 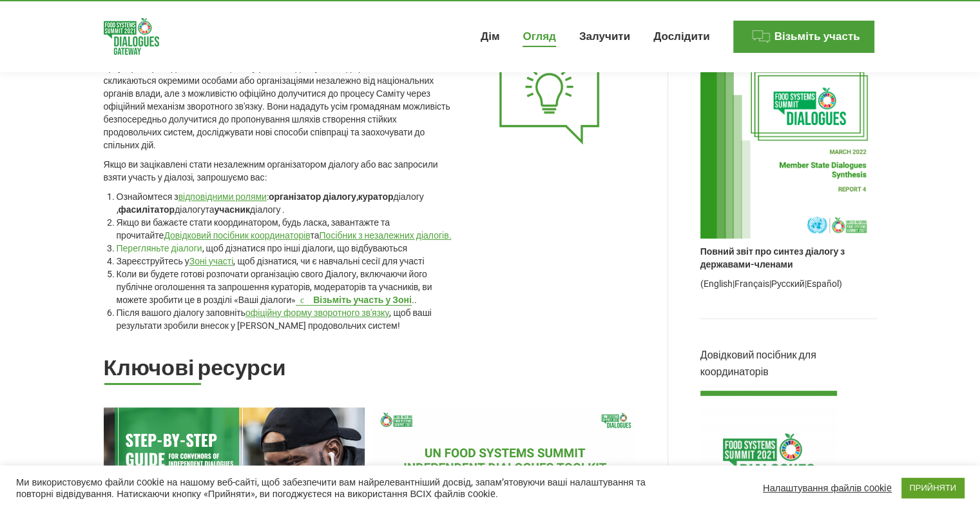 I want to click on a: Русский, so click(x=788, y=283).